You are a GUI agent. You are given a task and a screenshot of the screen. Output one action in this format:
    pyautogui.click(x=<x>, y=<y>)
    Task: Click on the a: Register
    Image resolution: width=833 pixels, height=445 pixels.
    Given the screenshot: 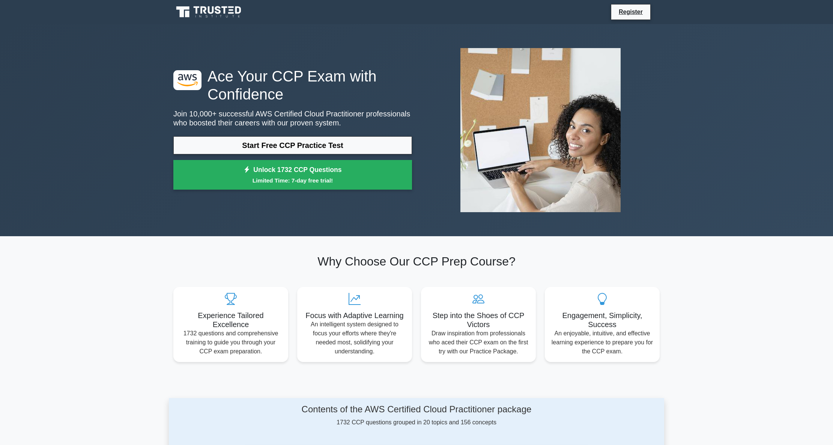 What is the action you would take?
    pyautogui.click(x=631, y=12)
    